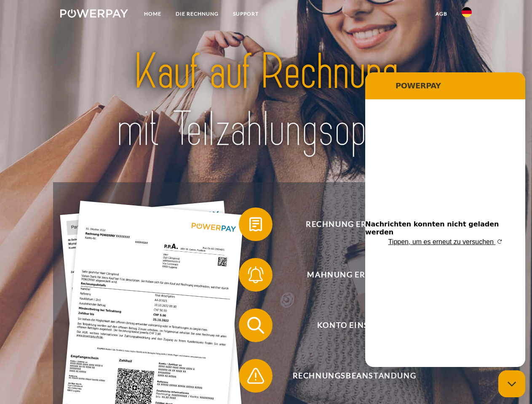 The width and height of the screenshot is (532, 404). Describe the element at coordinates (348, 275) in the screenshot. I see `a: Mahnung erhalten?` at that location.